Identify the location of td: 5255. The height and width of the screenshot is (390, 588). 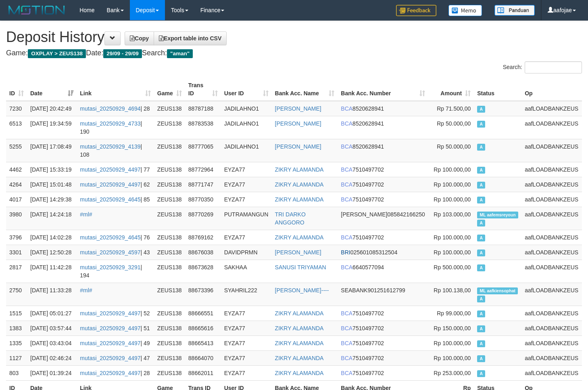
(17, 150).